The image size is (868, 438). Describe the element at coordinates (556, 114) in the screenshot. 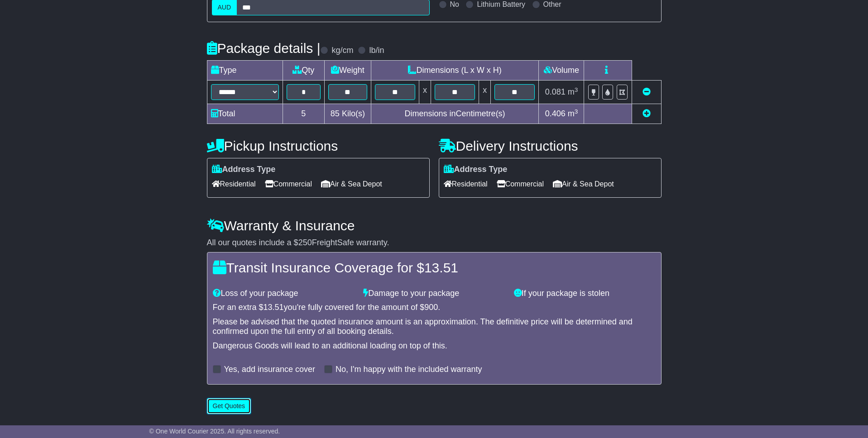

I see `span: 0.406` at that location.